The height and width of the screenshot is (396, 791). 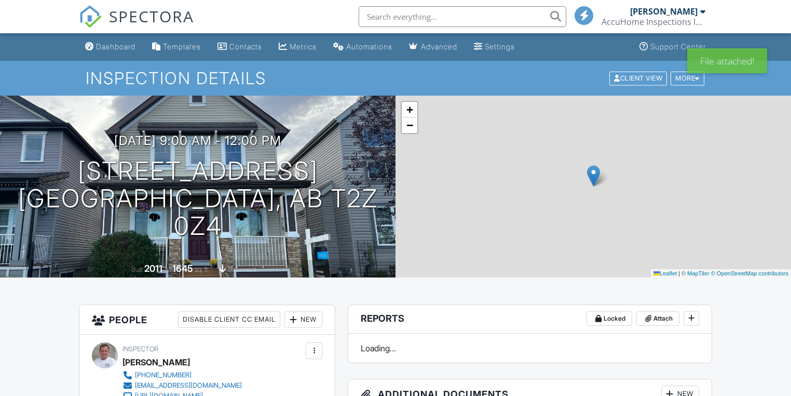 I want to click on a: © OpenStreetMap contributors, so click(x=750, y=273).